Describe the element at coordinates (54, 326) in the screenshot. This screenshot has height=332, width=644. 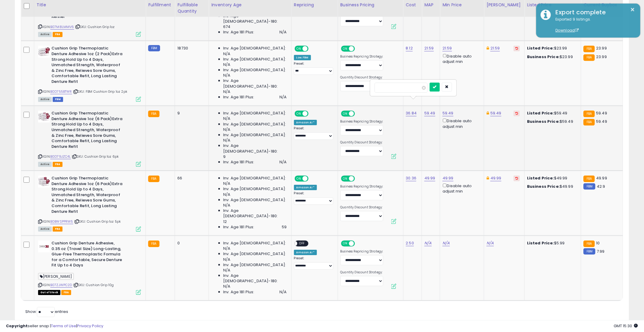
I see `div: seller snap | |` at that location.